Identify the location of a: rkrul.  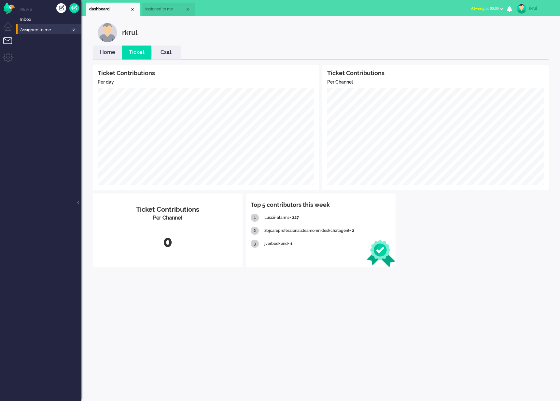
(534, 9).